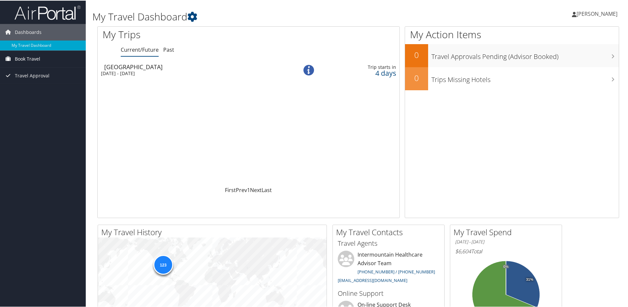 This screenshot has height=307, width=628. What do you see at coordinates (530, 279) in the screenshot?
I see `tspan: 31%` at bounding box center [530, 279].